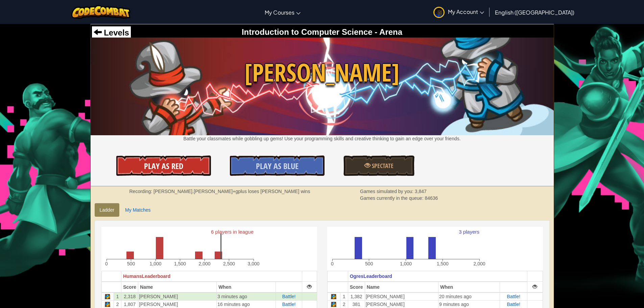 This screenshot has width=644, height=308. What do you see at coordinates (280, 12) in the screenshot?
I see `span: My Courses` at bounding box center [280, 12].